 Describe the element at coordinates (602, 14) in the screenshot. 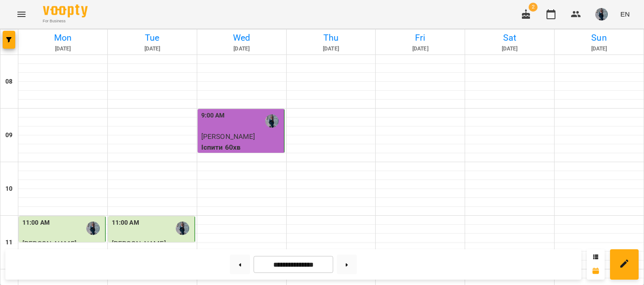

I see `img: bfffc1ebdc99cb2c845fa0ad6ea9d4d3.jpeg` at that location.